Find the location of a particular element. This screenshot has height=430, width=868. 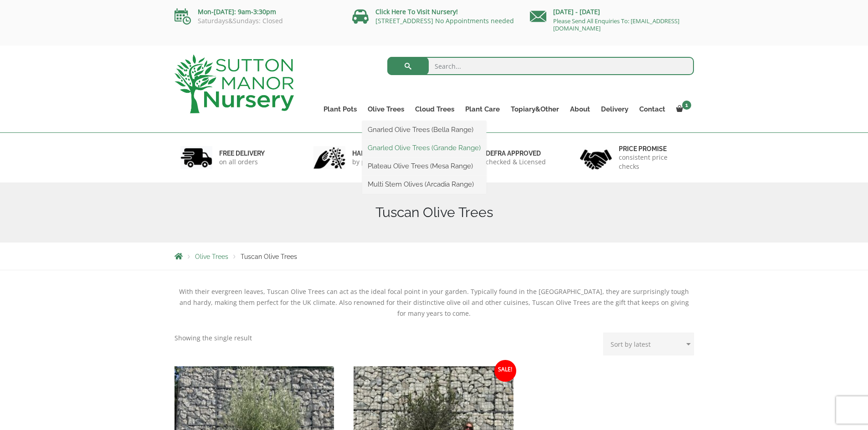

a: Gnarled Olive Trees (Bella Range) is located at coordinates (424, 130).